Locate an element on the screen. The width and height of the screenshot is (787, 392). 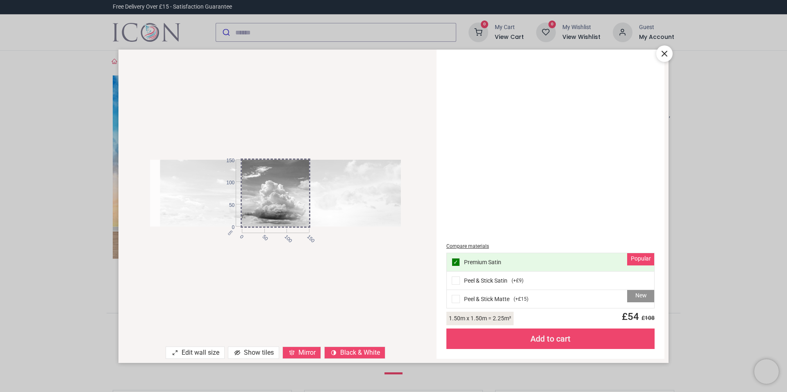
div: Peel & Stick Satin is located at coordinates (550, 281).